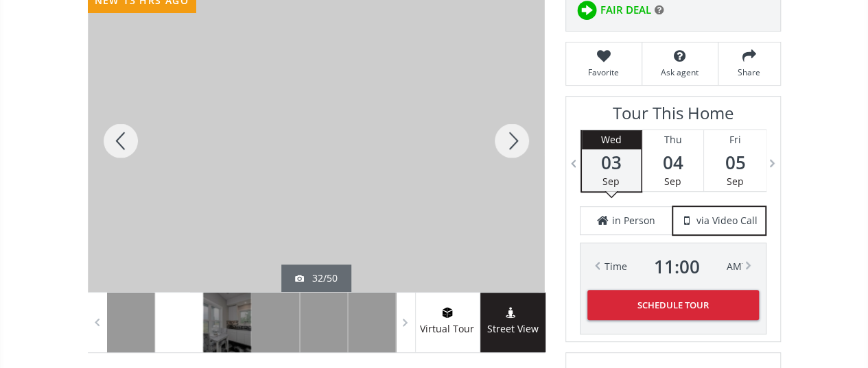  What do you see at coordinates (625, 10) in the screenshot?
I see `span: FAIR DEAL` at bounding box center [625, 10].